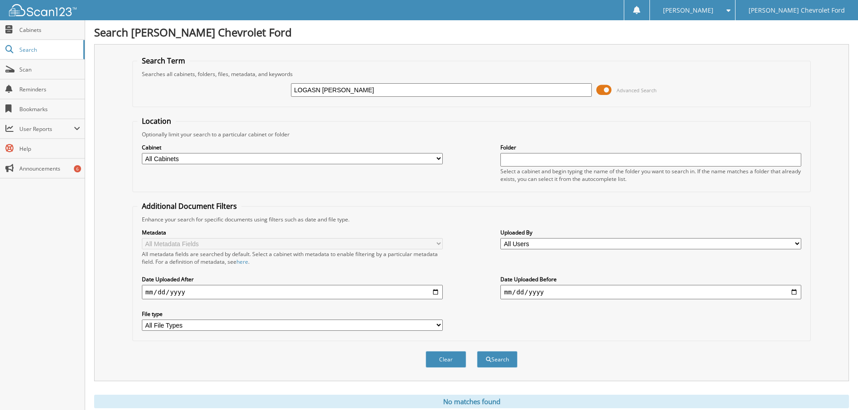 The width and height of the screenshot is (858, 410). What do you see at coordinates (472, 402) in the screenshot?
I see `div: No matches found` at bounding box center [472, 402].